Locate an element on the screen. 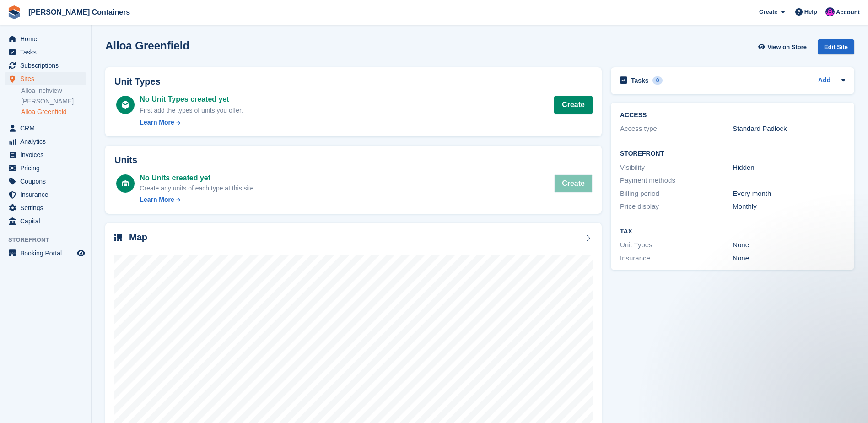 This screenshot has width=868, height=423. span: Sites is located at coordinates (47, 79).